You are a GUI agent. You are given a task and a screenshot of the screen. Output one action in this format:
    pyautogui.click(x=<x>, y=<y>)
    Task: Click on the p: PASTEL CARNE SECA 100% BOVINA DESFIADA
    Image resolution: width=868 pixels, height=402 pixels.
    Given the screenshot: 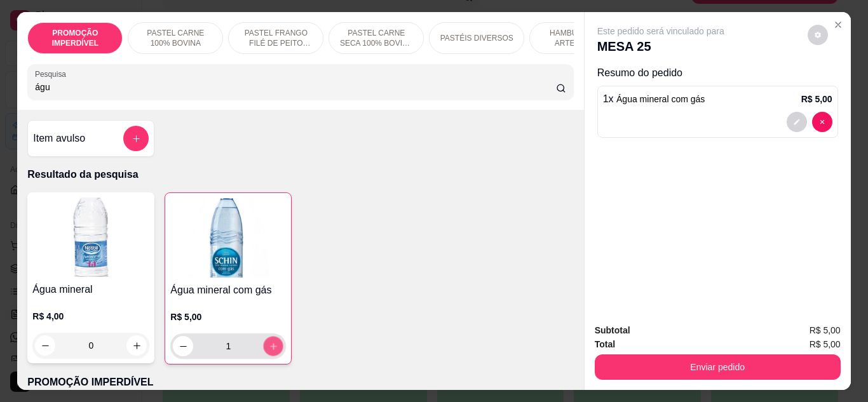 What is the action you would take?
    pyautogui.click(x=376, y=38)
    